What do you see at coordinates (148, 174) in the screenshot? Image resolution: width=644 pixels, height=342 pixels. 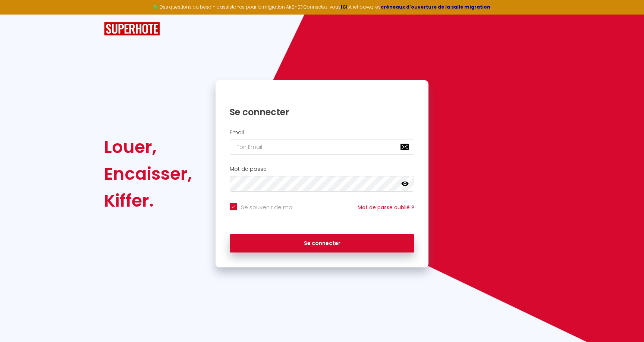 I see `div: Encaisser,` at bounding box center [148, 174].